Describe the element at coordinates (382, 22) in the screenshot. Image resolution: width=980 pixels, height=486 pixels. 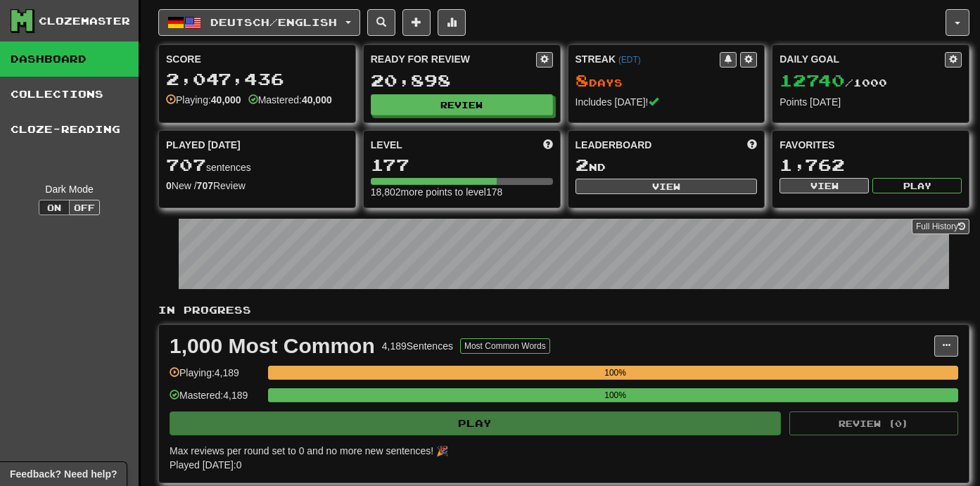
I see `button: Search sentences` at that location.